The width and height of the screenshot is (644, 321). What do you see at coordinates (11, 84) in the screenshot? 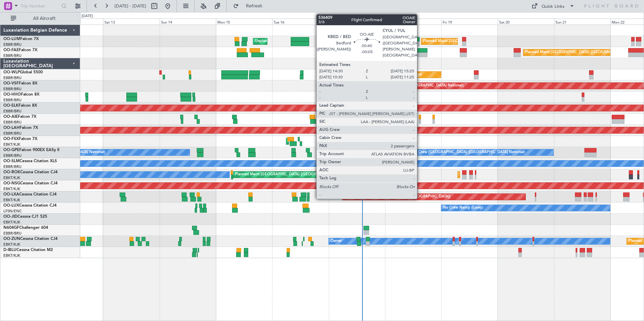
I see `span: OO-VSF` at bounding box center [11, 84].